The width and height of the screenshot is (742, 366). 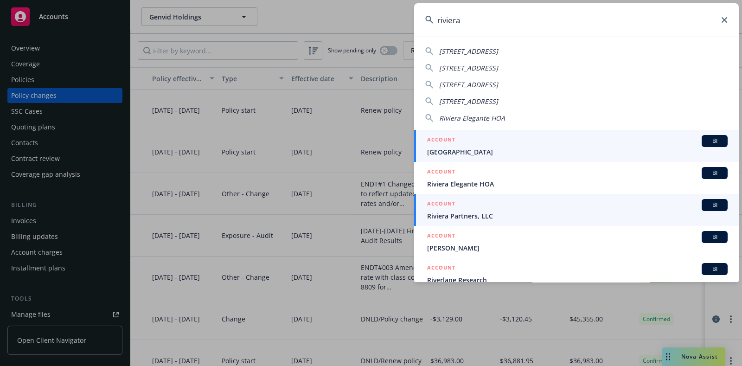 What do you see at coordinates (577, 20) in the screenshot?
I see `input: Search...` at bounding box center [577, 20].